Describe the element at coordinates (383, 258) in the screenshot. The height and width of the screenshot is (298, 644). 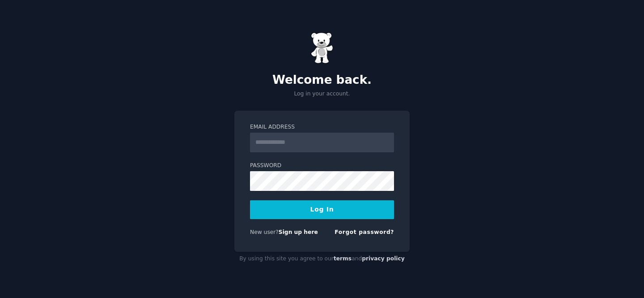
I see `a: privacy policy` at that location.